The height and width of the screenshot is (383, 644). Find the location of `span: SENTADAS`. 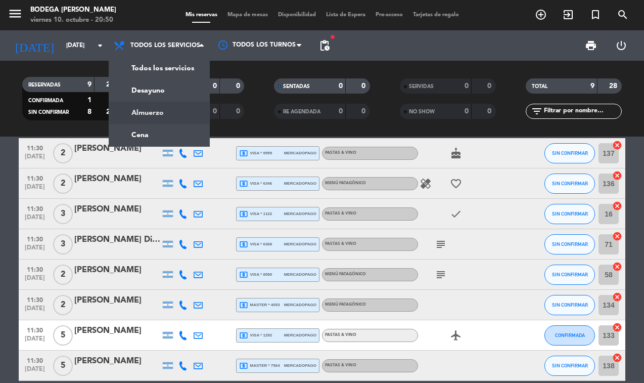

span: SENTADAS is located at coordinates (296, 86).